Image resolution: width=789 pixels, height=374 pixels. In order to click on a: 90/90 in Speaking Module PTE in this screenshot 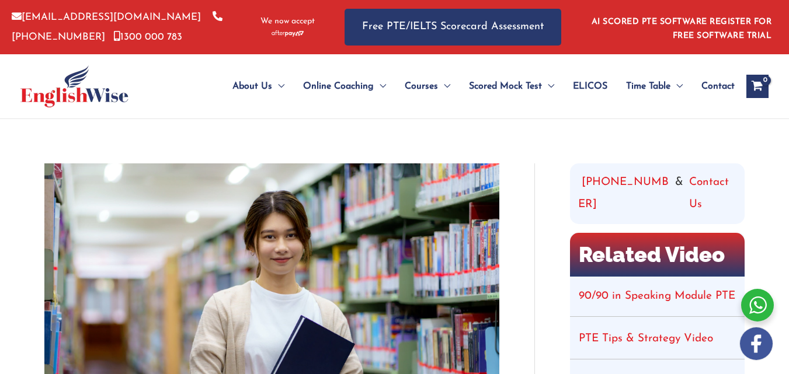, I will do `click(657, 296)`.